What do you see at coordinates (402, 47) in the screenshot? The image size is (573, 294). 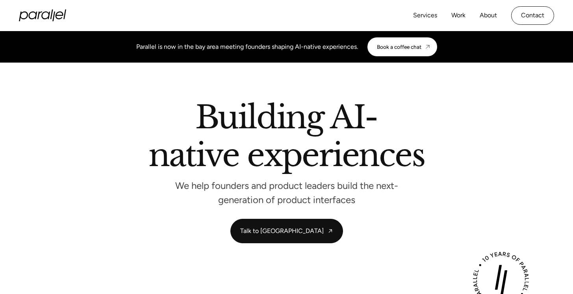 I see `a: Book a coffee chat` at bounding box center [402, 47].